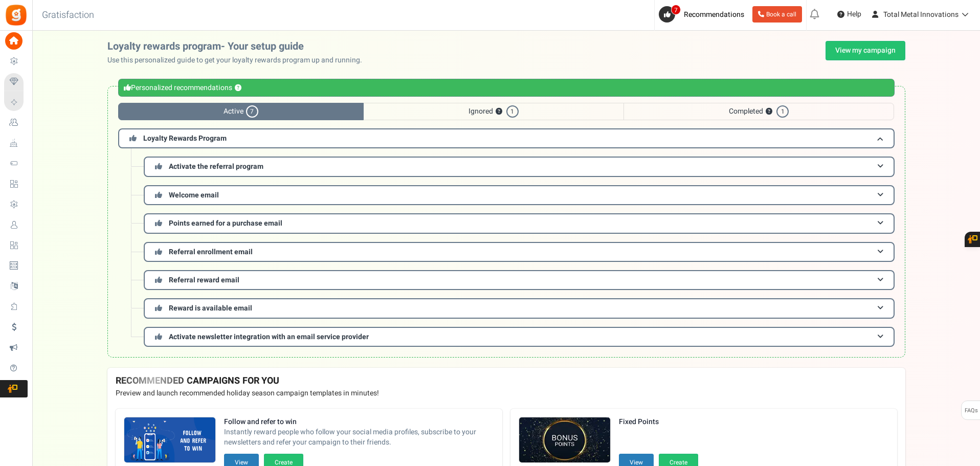 This screenshot has width=980, height=466. Describe the element at coordinates (239, 61) in the screenshot. I see `p: Use this personalized guide to get your loyalty rewards program up and running.` at that location.